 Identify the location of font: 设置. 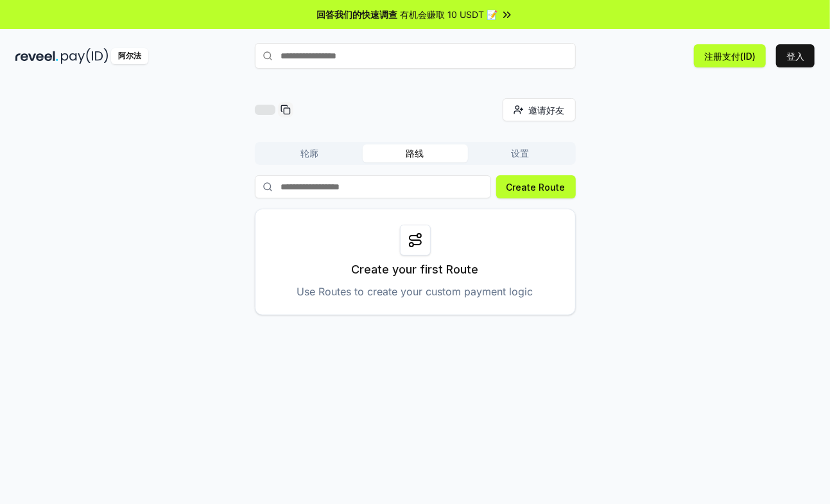
(521, 153).